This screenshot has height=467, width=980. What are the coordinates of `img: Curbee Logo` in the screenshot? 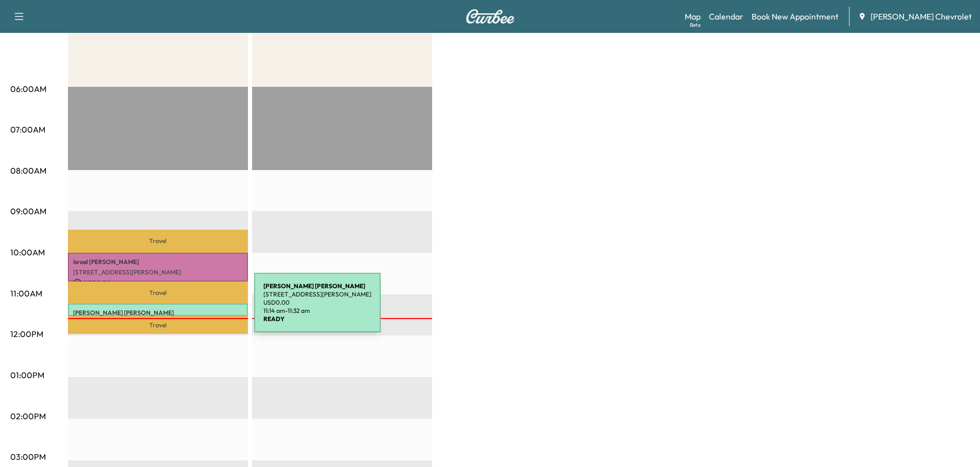 It's located at (490, 16).